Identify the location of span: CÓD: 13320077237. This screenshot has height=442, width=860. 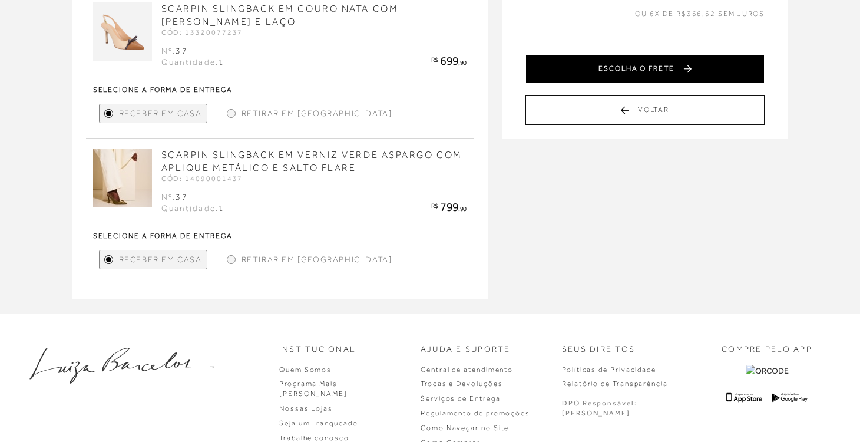
(202, 32).